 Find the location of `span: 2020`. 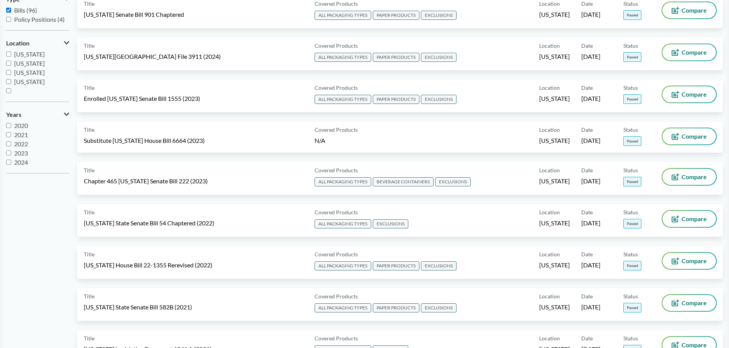

span: 2020 is located at coordinates (21, 125).